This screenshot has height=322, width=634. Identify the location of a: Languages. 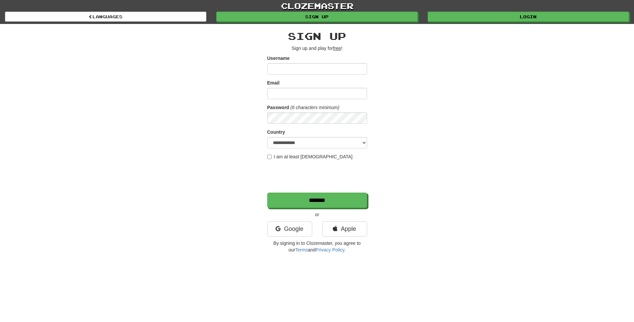
(106, 17).